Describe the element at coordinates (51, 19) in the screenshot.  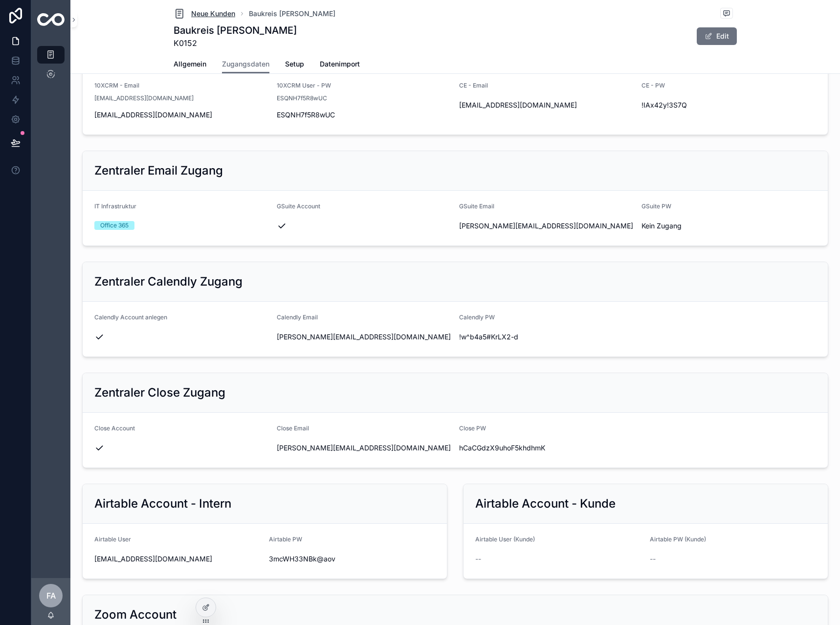
I see `img: App logo` at that location.